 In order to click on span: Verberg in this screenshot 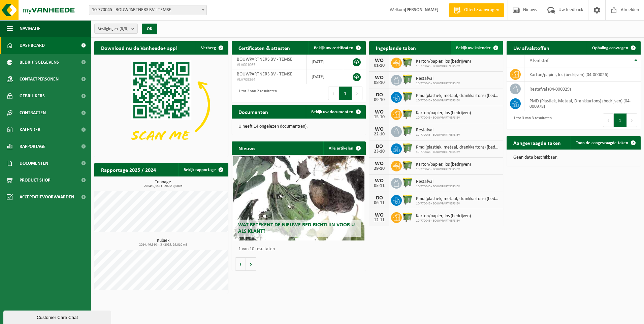, I will do `click(208, 48)`.